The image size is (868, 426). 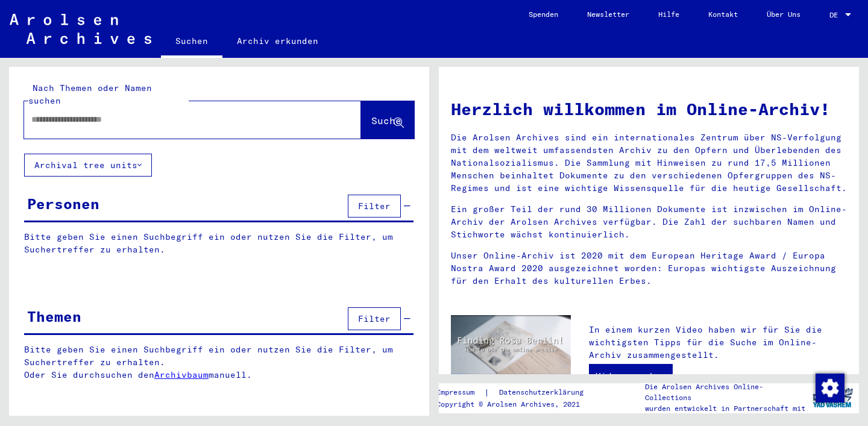 What do you see at coordinates (830, 388) in the screenshot?
I see `img: Zustimmung ändern` at bounding box center [830, 388].